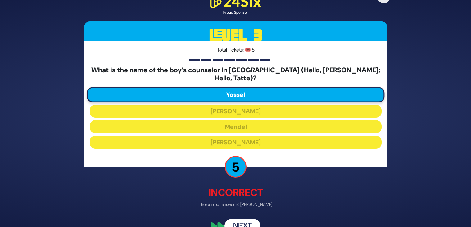 This screenshot has height=227, width=471. Describe the element at coordinates (235, 192) in the screenshot. I see `p: Incorrect` at that location.